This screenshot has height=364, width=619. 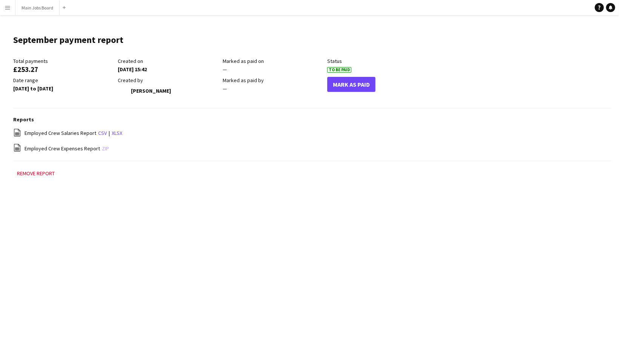 What do you see at coordinates (102, 133) in the screenshot?
I see `a: csv` at bounding box center [102, 133].